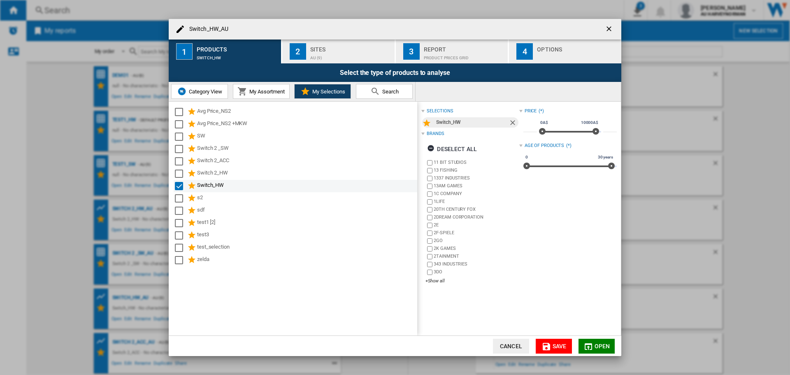  I want to click on label: 20TH CENTURY FOX, so click(476, 209).